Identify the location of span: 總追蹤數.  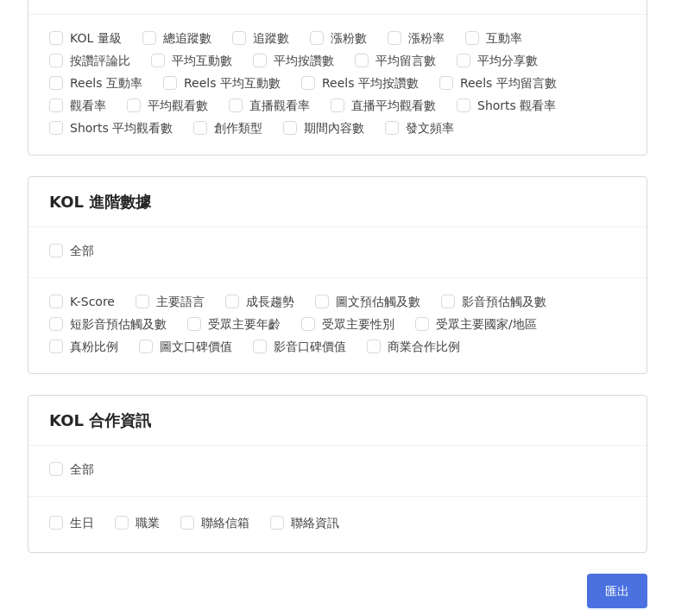
(187, 38).